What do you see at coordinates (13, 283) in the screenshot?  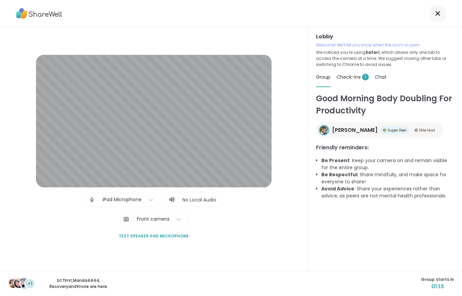 I see `img: bt7lmt` at bounding box center [13, 283].